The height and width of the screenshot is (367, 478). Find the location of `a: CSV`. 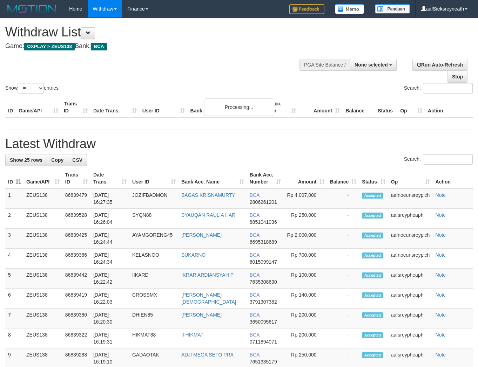

a: CSV is located at coordinates (77, 160).